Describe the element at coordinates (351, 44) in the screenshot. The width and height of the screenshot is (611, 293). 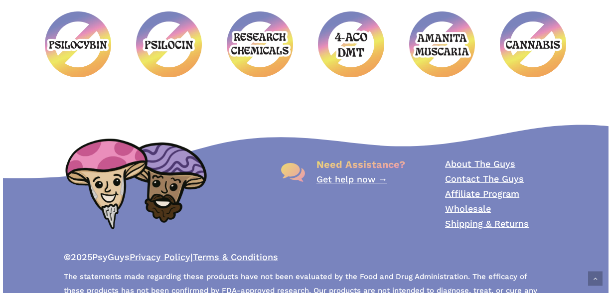
I see `img: No 4AcoDMT Icon` at that location.